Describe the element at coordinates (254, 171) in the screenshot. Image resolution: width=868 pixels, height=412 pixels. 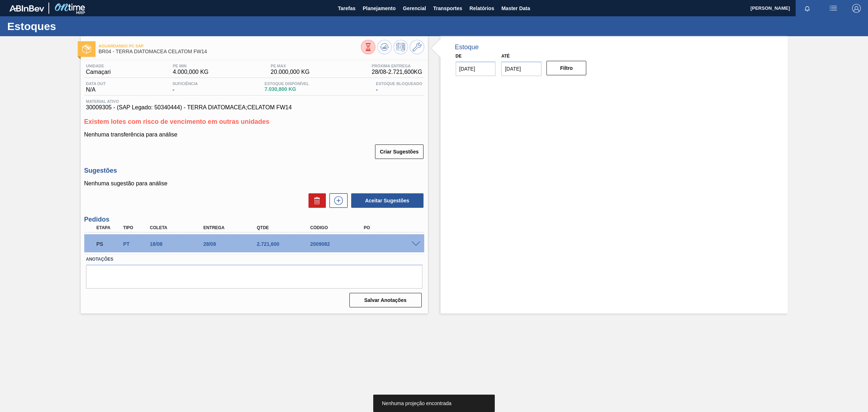
I see `h3: Sugestões` at that location.